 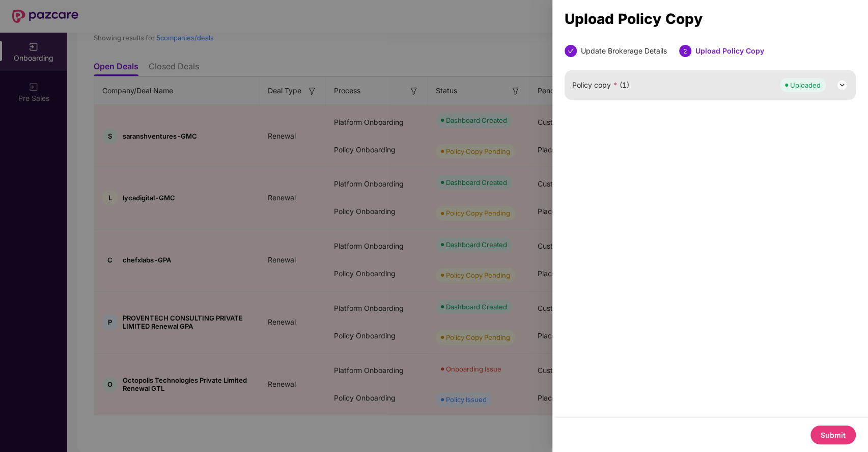 I want to click on img: svg+xml;base64,PHN2ZyB3aWR0aD0iMjQiIGhlaWdodD0iMjQiIHZpZXdCb3g9IjAgMCAyNCAyNCIgZmlsbD0ibm9uZSIgeG..., so click(x=842, y=85).